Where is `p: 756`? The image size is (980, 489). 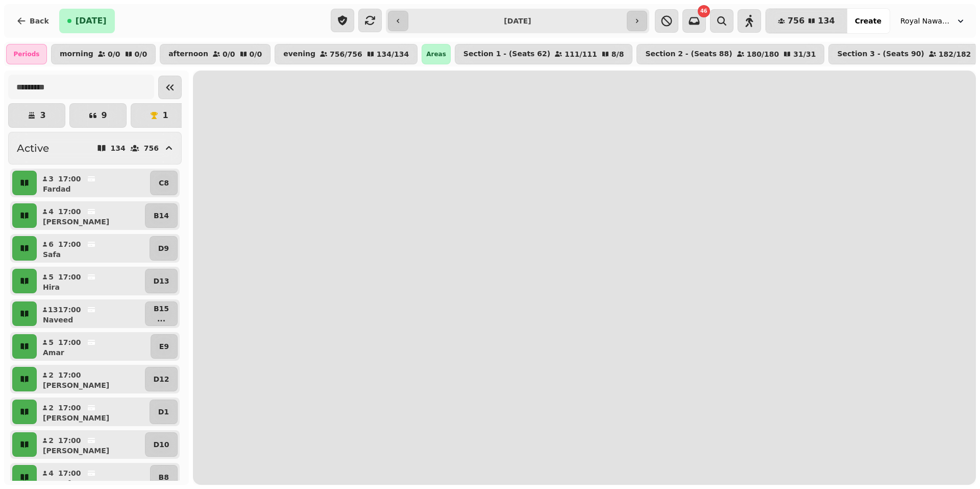 p: 756 is located at coordinates (151, 148).